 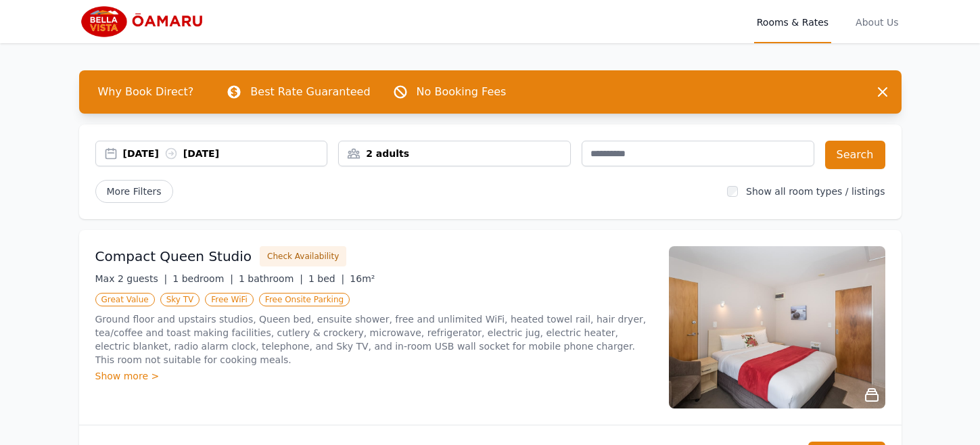 I want to click on span: 1 bed |, so click(x=326, y=279).